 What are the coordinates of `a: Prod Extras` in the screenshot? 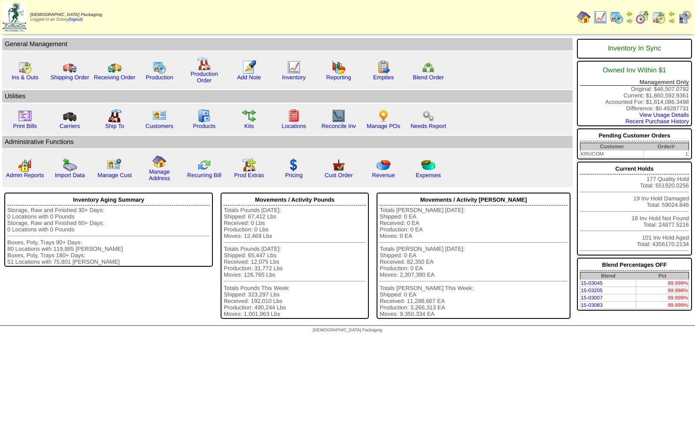 It's located at (249, 175).